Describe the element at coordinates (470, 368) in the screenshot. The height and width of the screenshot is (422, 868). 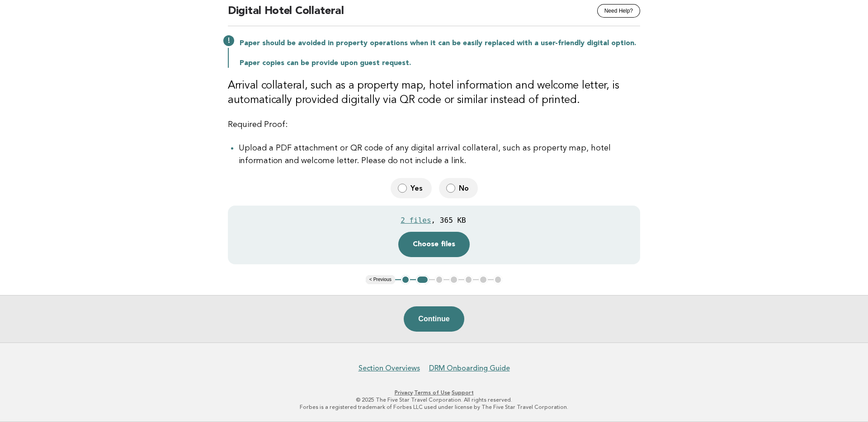
I see `a: DRM Onboarding Guide` at that location.